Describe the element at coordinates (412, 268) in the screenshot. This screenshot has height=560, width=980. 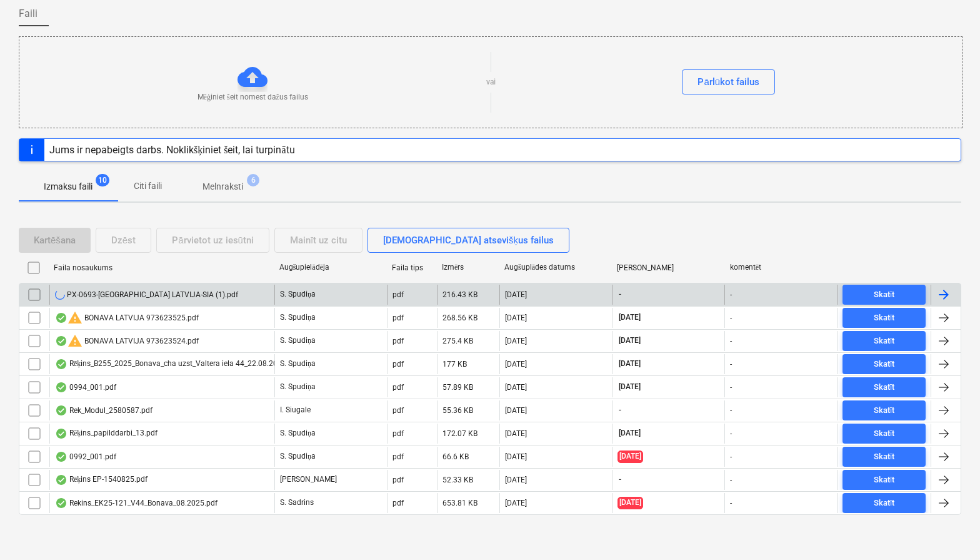
I see `div: Faila tips` at that location.